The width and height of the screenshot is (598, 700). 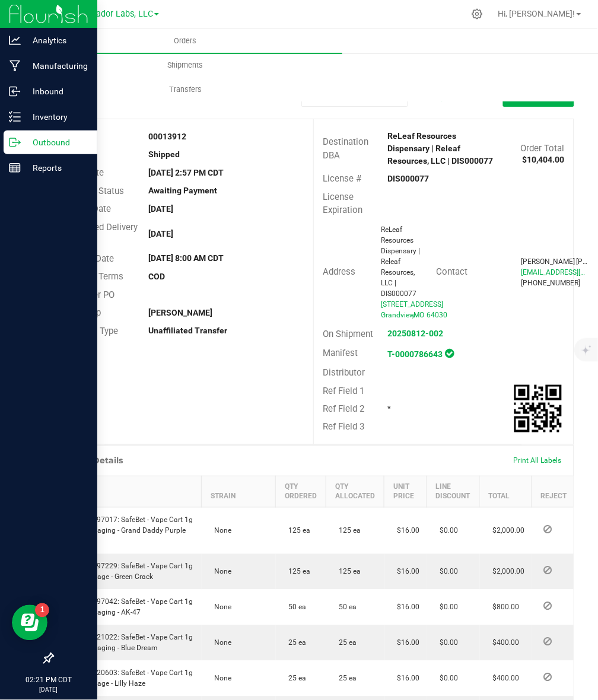 What do you see at coordinates (15, 168) in the screenshot?
I see `inline-svg: Reports` at bounding box center [15, 168].